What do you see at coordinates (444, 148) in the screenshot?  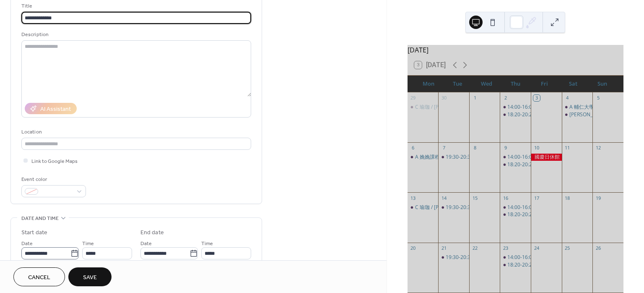 I see `div: 7` at bounding box center [444, 148].